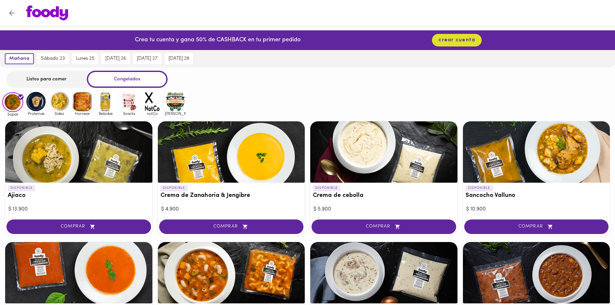  Describe the element at coordinates (152, 113) in the screenshot. I see `span: notCo` at that location.